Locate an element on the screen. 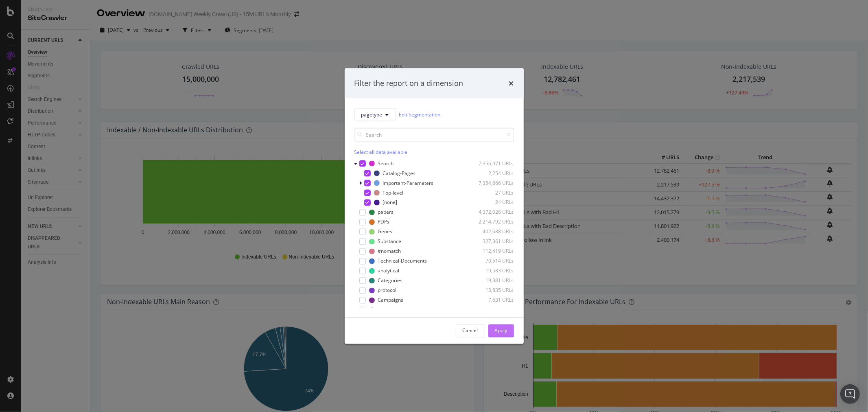 The width and height of the screenshot is (868, 412). div: 7,356,971 URLs is located at coordinates (494, 163).